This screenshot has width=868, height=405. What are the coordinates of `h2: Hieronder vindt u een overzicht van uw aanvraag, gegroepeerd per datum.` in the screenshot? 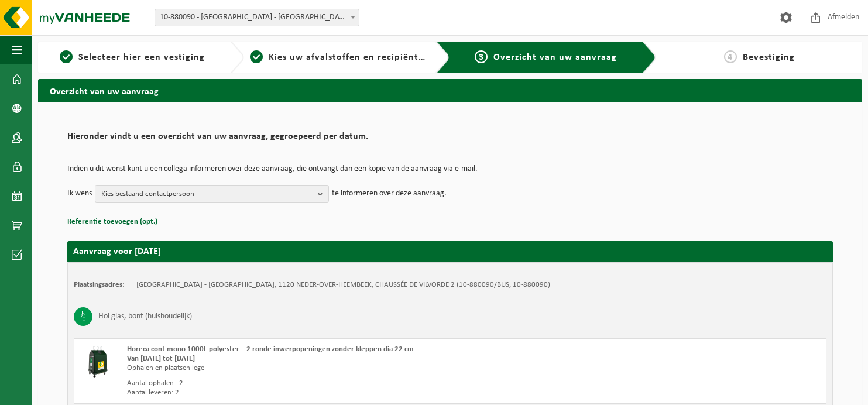 It's located at (451, 140).